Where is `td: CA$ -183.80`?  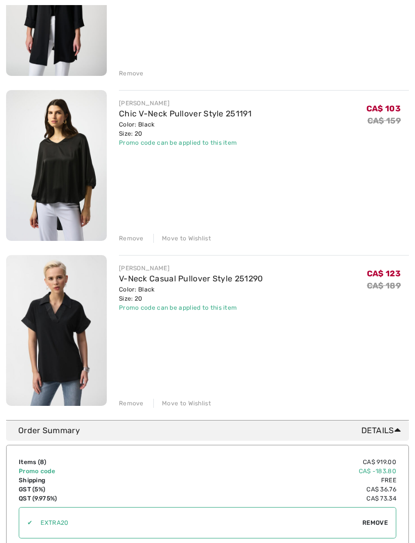
td: CA$ -183.80 is located at coordinates (274, 471).